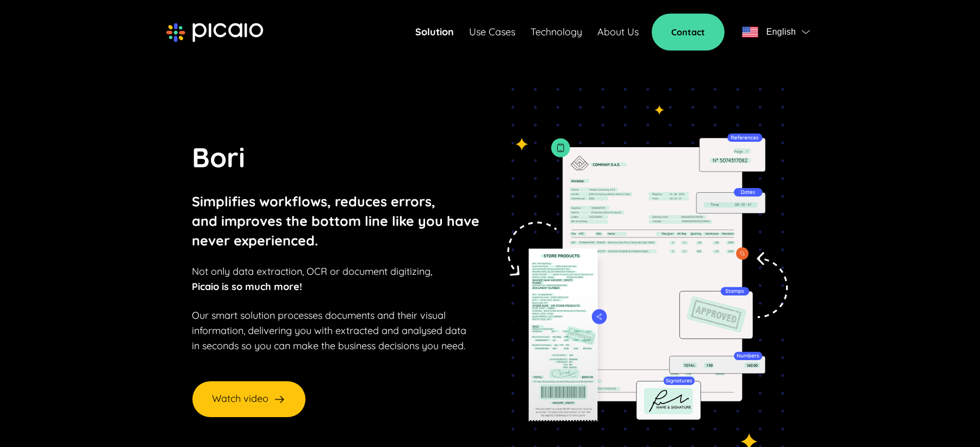  Describe the element at coordinates (618, 32) in the screenshot. I see `a: About Us` at that location.